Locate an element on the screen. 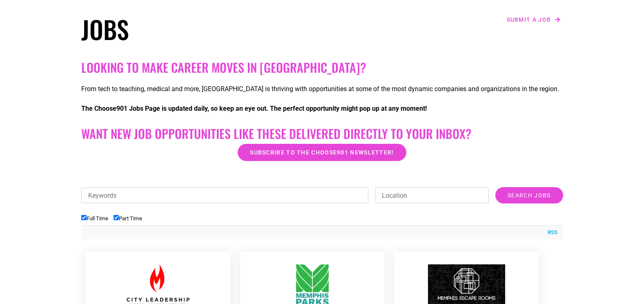 This screenshot has height=304, width=644. span: Submit a job is located at coordinates (529, 19).